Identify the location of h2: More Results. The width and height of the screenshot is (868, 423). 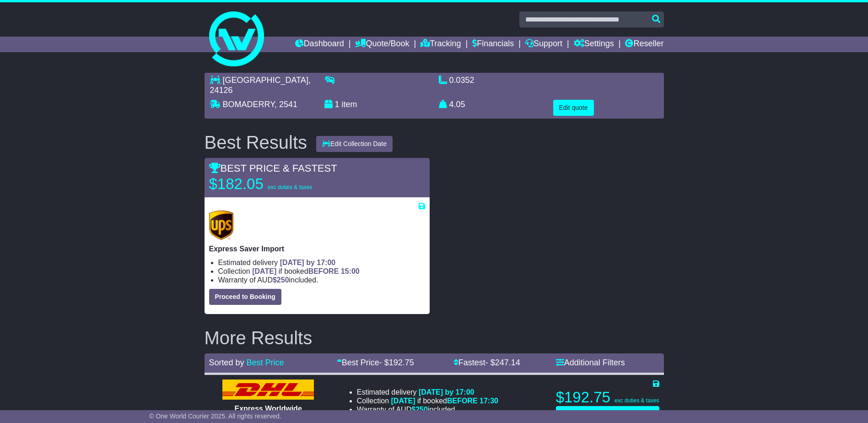
(434, 338).